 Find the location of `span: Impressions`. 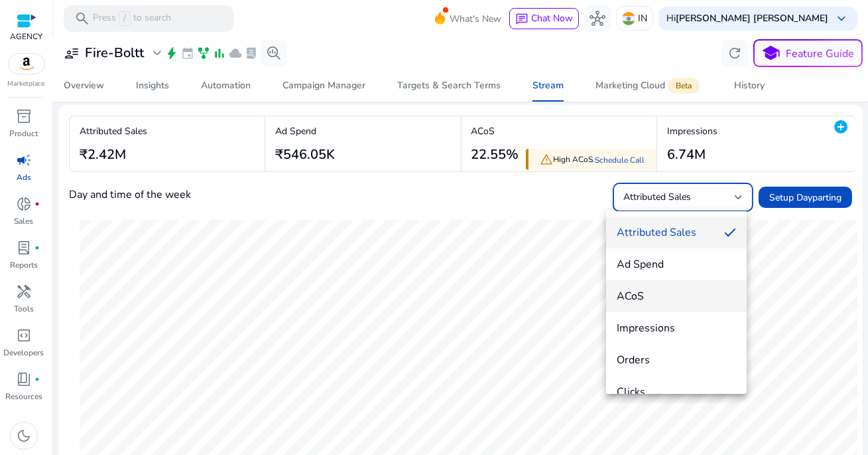

span: Impressions is located at coordinates (676, 328).